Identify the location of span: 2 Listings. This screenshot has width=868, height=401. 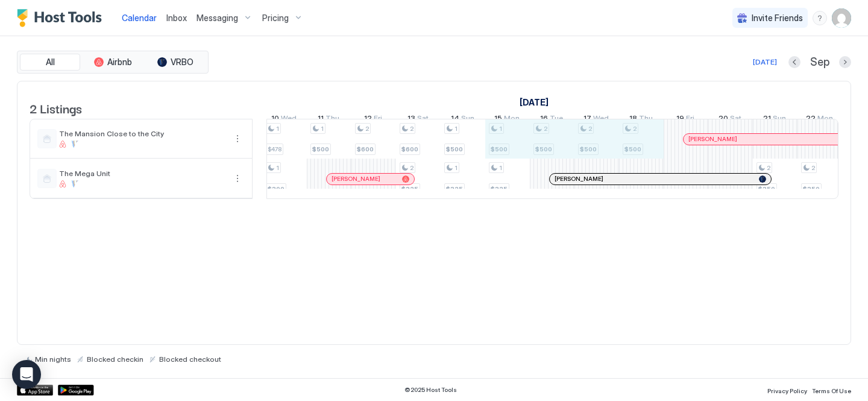
(56, 108).